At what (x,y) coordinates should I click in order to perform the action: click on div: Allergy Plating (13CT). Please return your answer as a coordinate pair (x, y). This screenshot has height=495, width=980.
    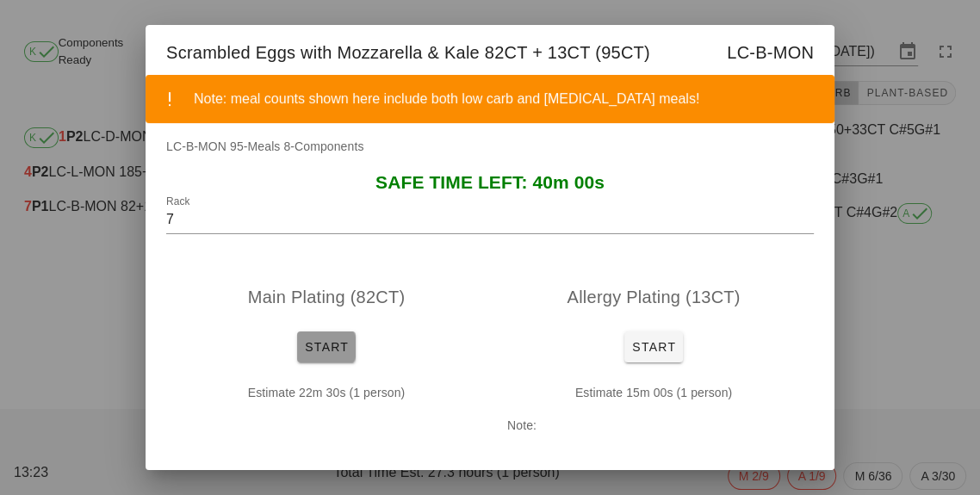
    Looking at the image, I should click on (653, 296).